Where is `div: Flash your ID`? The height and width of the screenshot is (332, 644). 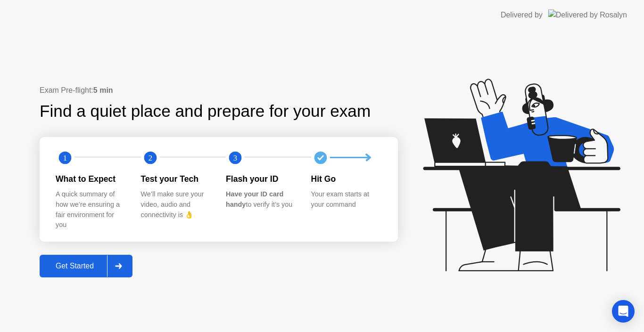
div: Flash your ID is located at coordinates (260, 179).